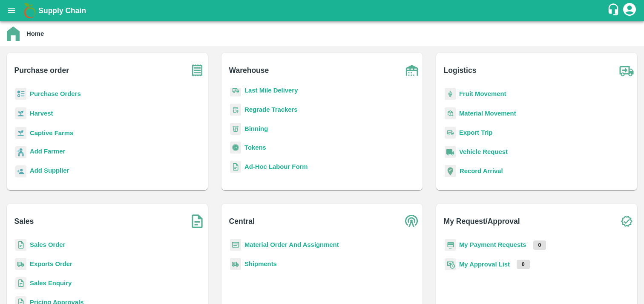  Describe the element at coordinates (271, 90) in the screenshot. I see `b: Last Mile Delivery` at that location.